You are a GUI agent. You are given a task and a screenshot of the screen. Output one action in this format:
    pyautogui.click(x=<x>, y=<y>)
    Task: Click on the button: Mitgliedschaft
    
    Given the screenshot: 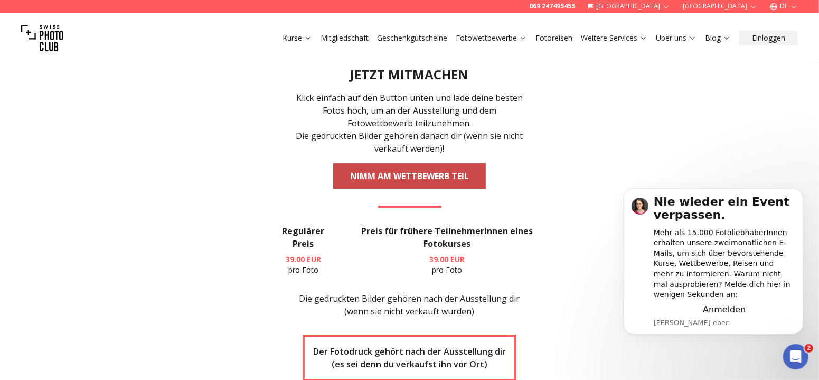 What is the action you would take?
    pyautogui.click(x=344, y=38)
    